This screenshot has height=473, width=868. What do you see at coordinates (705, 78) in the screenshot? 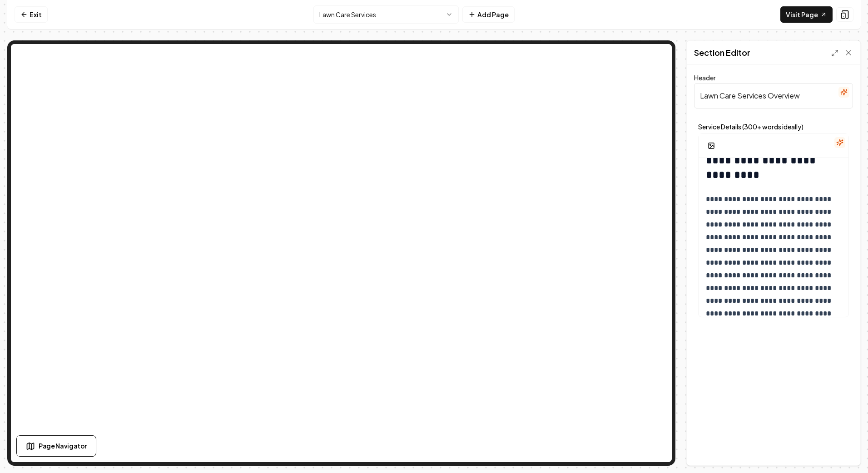
I see `label: Header` at bounding box center [705, 78].